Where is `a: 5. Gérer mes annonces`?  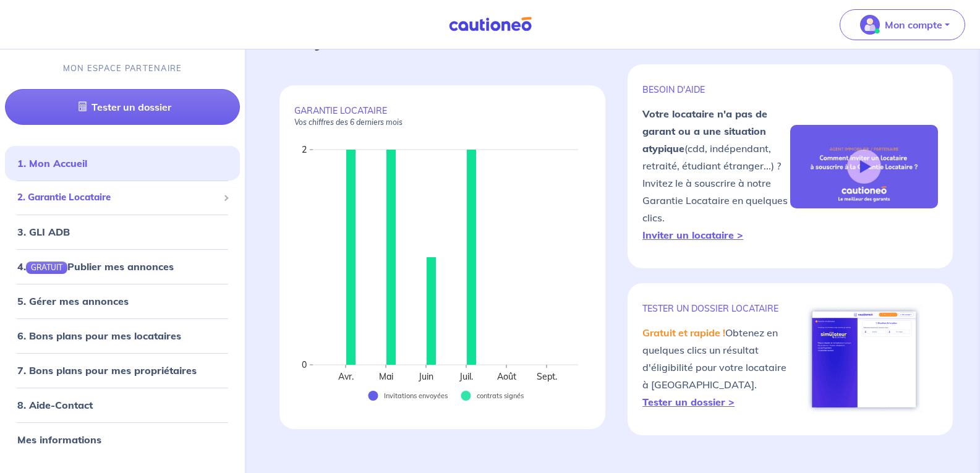
a: 5. Gérer mes annonces is located at coordinates (73, 300).